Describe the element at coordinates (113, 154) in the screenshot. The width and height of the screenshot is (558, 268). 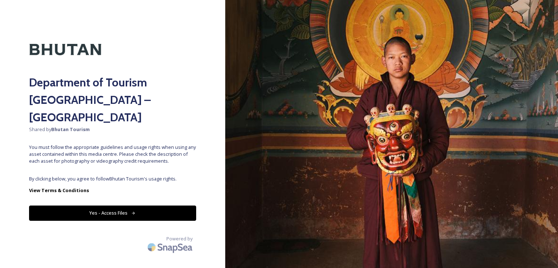
I see `span: You must follow the appropriate guidelines and usage rights when using any asset contained within...` at that location.